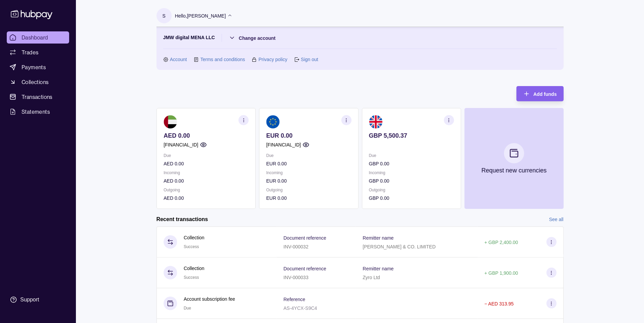  Describe the element at coordinates (38, 67) in the screenshot. I see `a: Payments` at that location.